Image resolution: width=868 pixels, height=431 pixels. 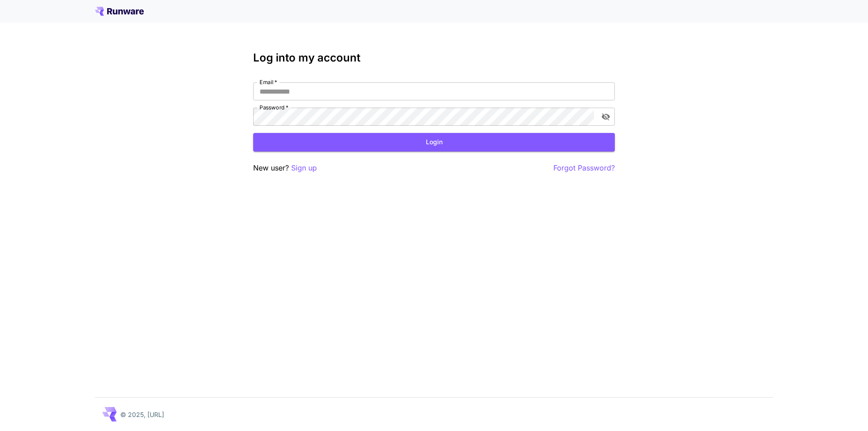 What do you see at coordinates (304, 168) in the screenshot?
I see `button: Sign up` at bounding box center [304, 168].